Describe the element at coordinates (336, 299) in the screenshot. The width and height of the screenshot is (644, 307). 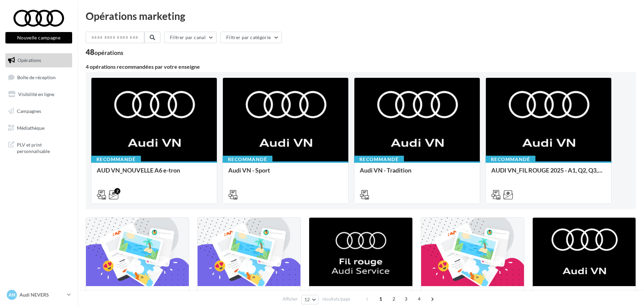
I see `span: résultats/page` at that location.